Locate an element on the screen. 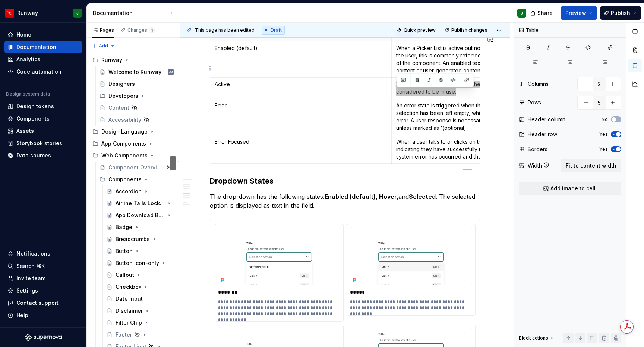 Image resolution: width=644 pixels, height=347 pixels. p: Active is located at coordinates (300, 85).